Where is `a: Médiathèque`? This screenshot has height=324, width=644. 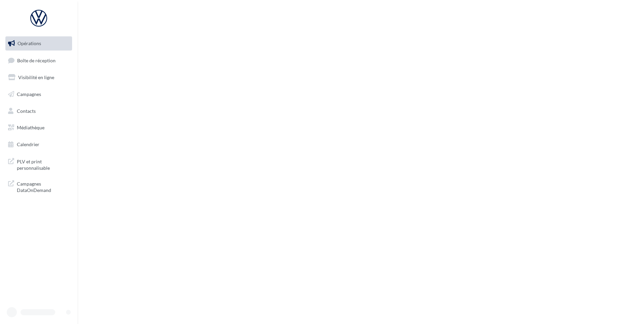
a: Médiathèque is located at coordinates (39, 128).